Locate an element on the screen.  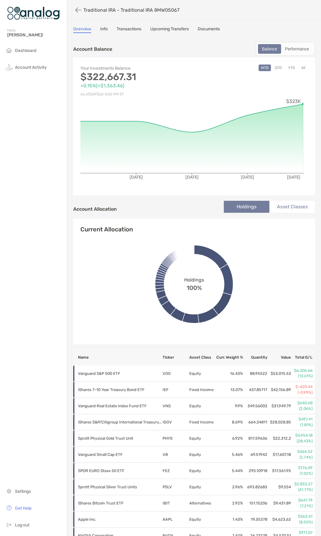
img: logout icon is located at coordinates (9, 525).